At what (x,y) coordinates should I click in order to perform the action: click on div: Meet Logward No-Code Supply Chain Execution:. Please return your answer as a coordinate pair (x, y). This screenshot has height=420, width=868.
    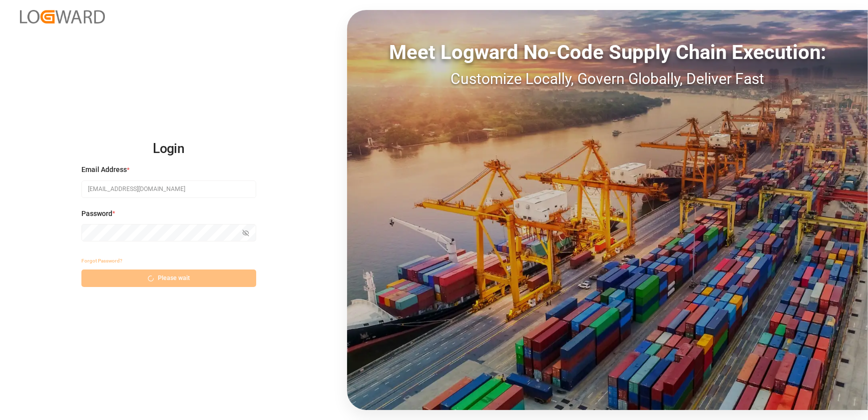
    Looking at the image, I should click on (608, 53).